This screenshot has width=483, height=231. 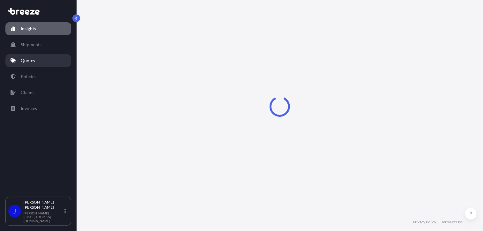 I want to click on a: Claims, so click(x=38, y=93).